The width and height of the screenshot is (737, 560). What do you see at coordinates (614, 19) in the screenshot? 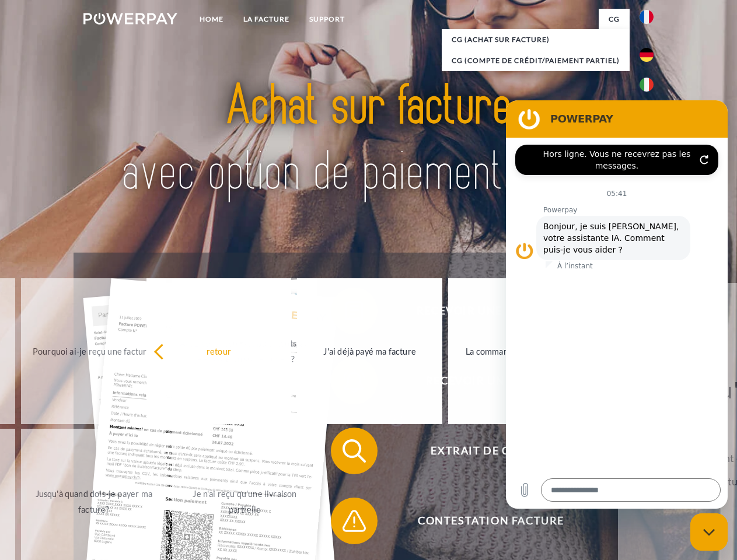
I see `a: CG` at bounding box center [614, 19].